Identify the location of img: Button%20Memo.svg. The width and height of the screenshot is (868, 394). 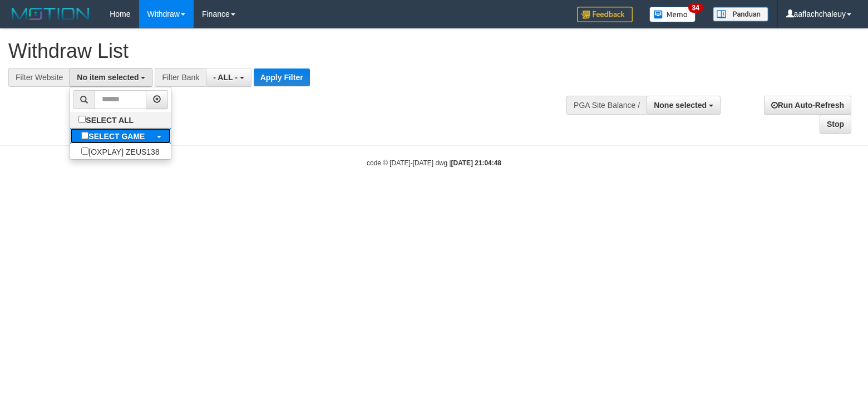
(673, 15).